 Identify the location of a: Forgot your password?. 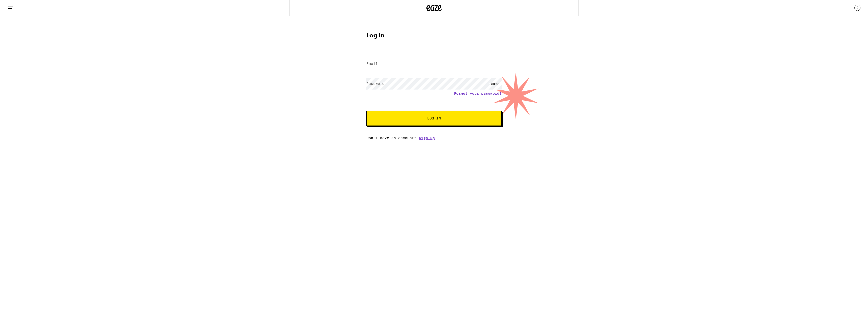
(478, 94).